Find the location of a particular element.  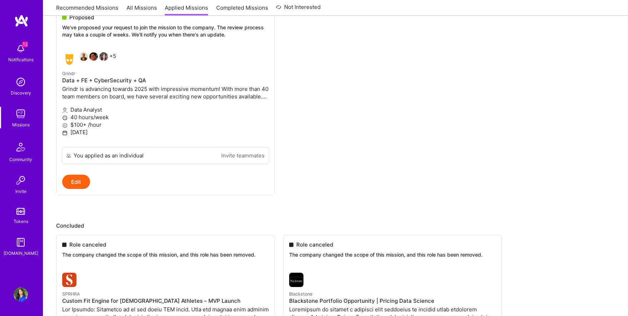

span: 12 is located at coordinates (25, 44).